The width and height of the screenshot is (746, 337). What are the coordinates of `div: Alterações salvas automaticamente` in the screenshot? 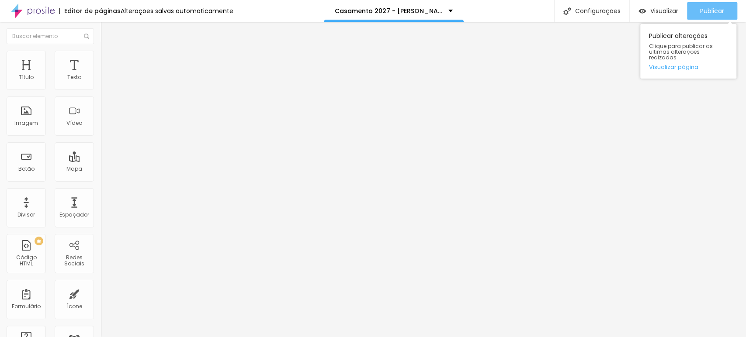 It's located at (177, 11).